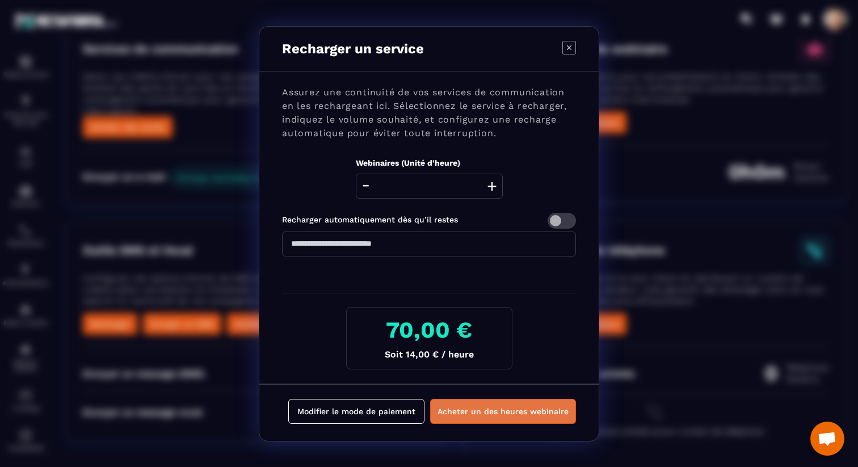 The image size is (858, 467). I want to click on h3: 70,00 €, so click(429, 330).